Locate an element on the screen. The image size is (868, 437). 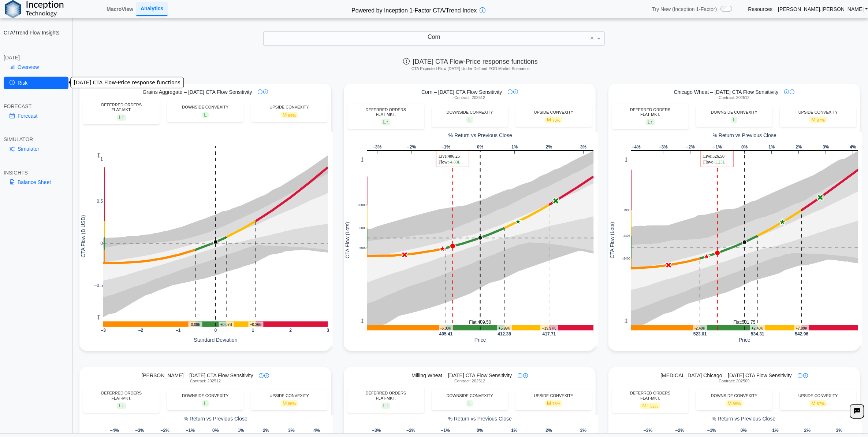
span: 87% is located at coordinates (821, 120).